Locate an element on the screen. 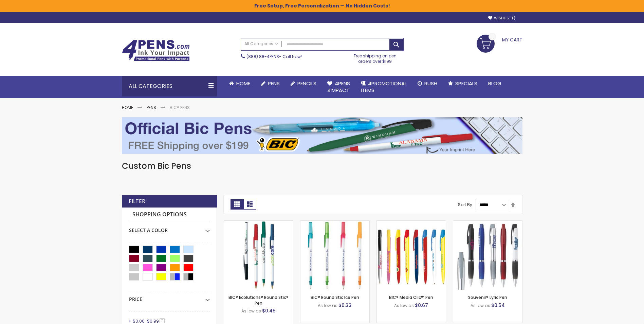  a: All Categories is located at coordinates (261, 44).